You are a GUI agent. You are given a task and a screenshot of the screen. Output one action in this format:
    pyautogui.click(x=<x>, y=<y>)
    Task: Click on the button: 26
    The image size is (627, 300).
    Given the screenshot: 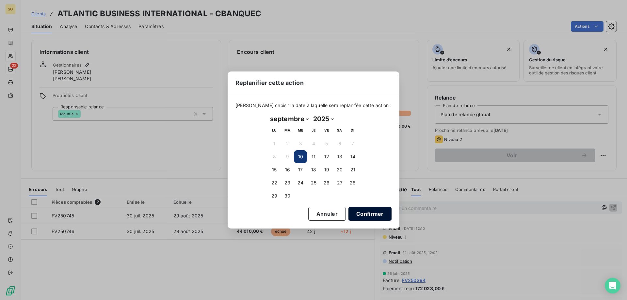 What is the action you would take?
    pyautogui.click(x=326, y=183)
    